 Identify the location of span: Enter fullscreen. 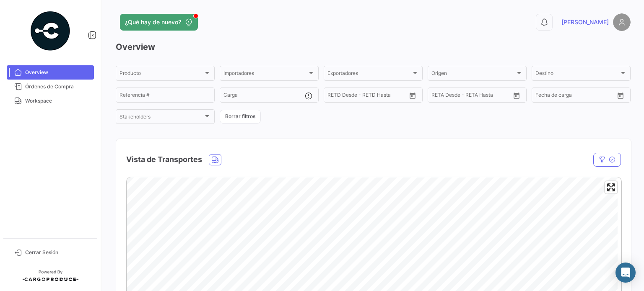
(611, 187).